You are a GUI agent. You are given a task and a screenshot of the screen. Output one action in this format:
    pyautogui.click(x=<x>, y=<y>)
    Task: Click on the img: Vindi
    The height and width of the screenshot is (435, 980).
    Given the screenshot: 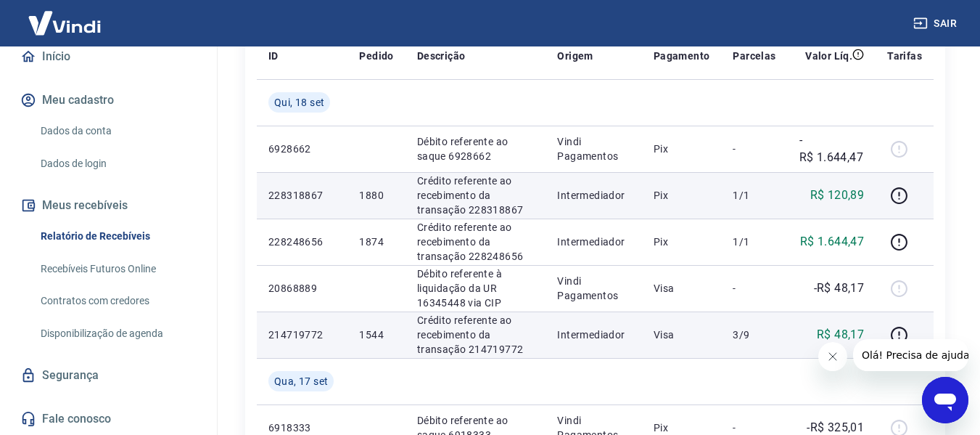 What is the action you would take?
    pyautogui.click(x=65, y=22)
    